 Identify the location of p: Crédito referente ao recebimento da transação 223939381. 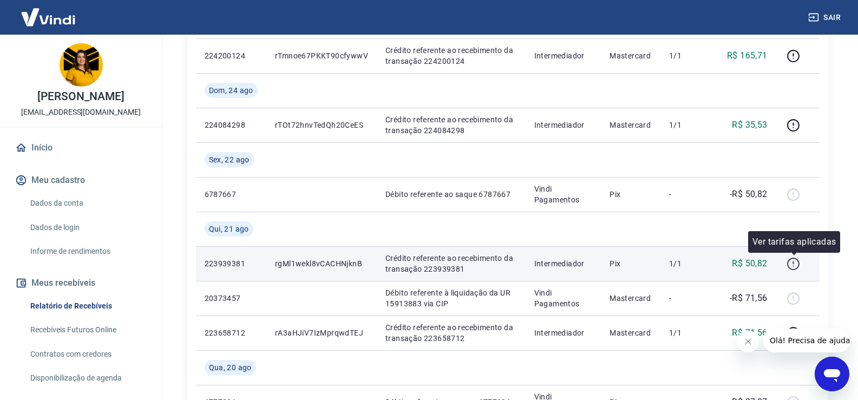
(451, 264).